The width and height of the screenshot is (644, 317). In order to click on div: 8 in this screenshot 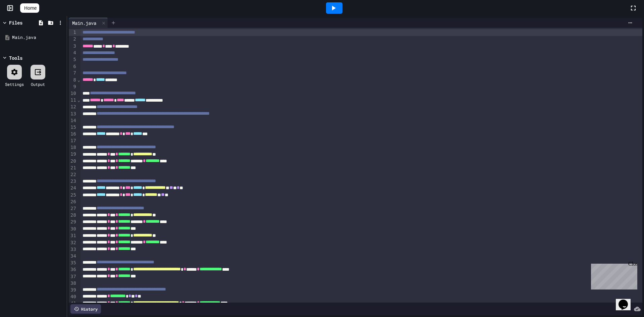, I will do `click(73, 80)`.